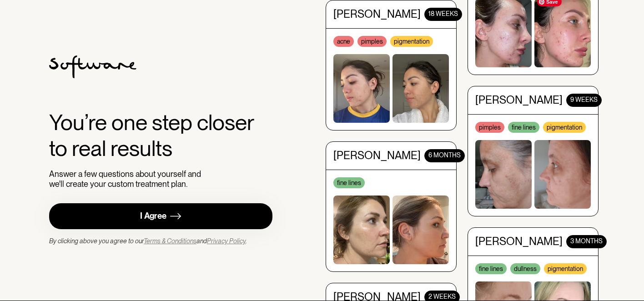  What do you see at coordinates (148, 241) in the screenshot?
I see `div: By clicking above you agree to our and .` at bounding box center [148, 241].